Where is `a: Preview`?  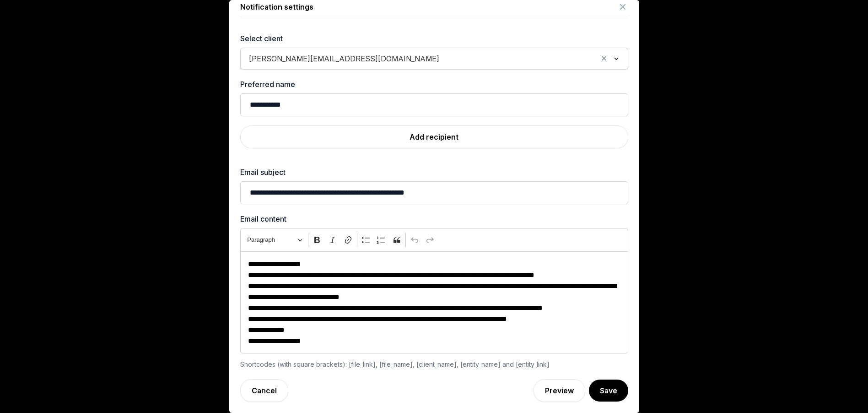 a: Preview is located at coordinates (559, 391).